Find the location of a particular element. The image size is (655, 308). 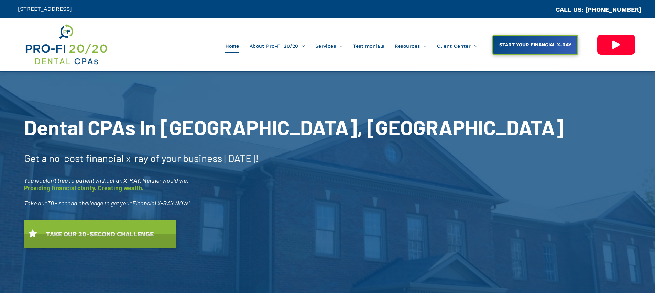

span: You wouldn’t treat a patient without an X-RAY. Neither would we. is located at coordinates (106, 181).